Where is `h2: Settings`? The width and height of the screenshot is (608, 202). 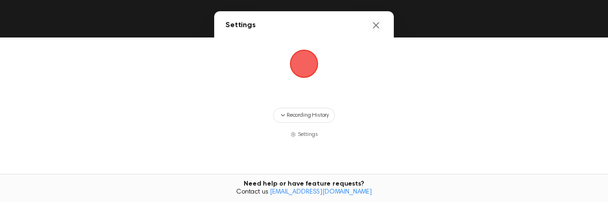 h2: Settings is located at coordinates (240, 25).